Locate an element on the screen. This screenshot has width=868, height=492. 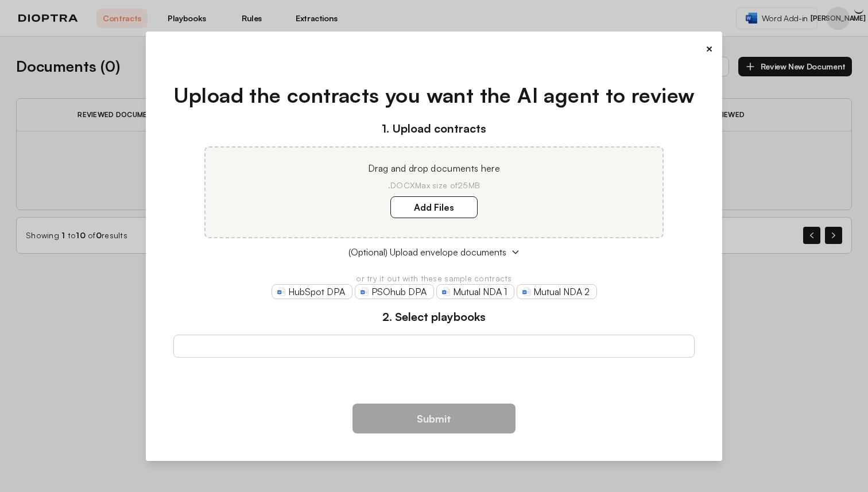
a: Mutual NDA 2 is located at coordinates (557, 291).